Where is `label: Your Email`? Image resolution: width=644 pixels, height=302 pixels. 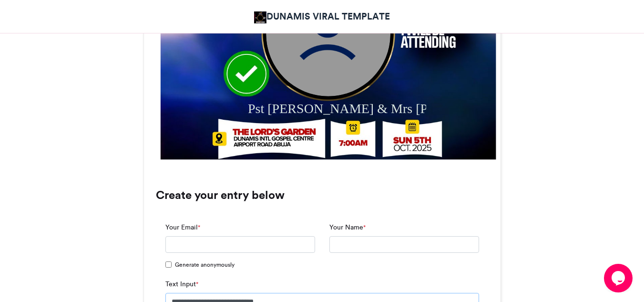 label: Your Email is located at coordinates (182, 227).